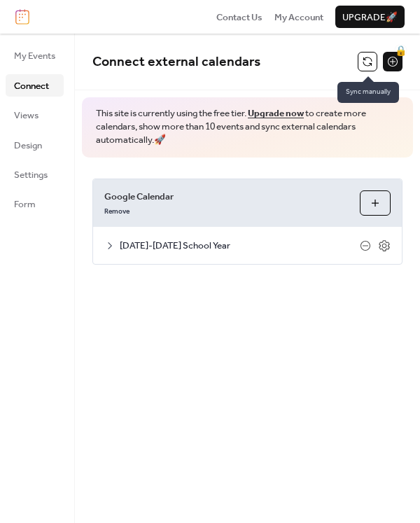 The height and width of the screenshot is (523, 420). What do you see at coordinates (369, 17) in the screenshot?
I see `span: Upgrade 🚀` at bounding box center [369, 17].